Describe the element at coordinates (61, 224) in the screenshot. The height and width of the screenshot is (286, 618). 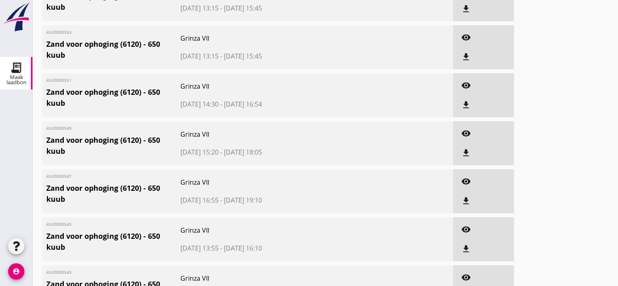
I see `span: 4S-00000545` at that location.